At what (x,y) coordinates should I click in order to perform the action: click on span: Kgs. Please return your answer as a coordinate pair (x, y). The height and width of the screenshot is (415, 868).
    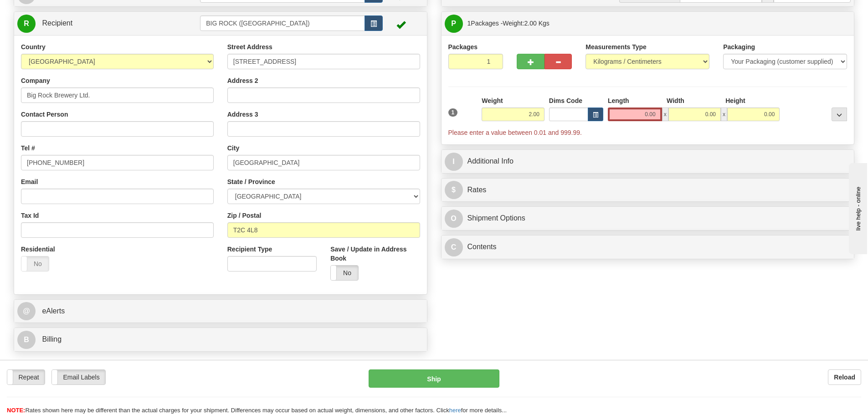
    Looking at the image, I should click on (544, 23).